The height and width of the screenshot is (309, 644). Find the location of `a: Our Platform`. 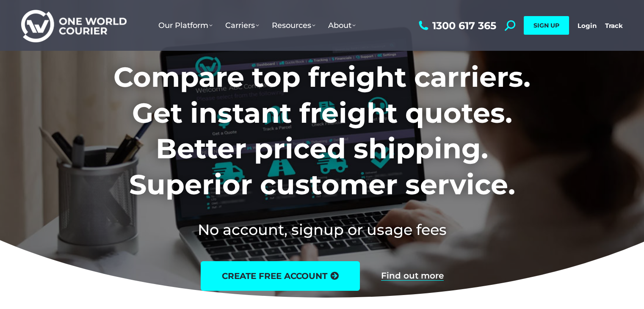

a: Our Platform is located at coordinates (186, 25).